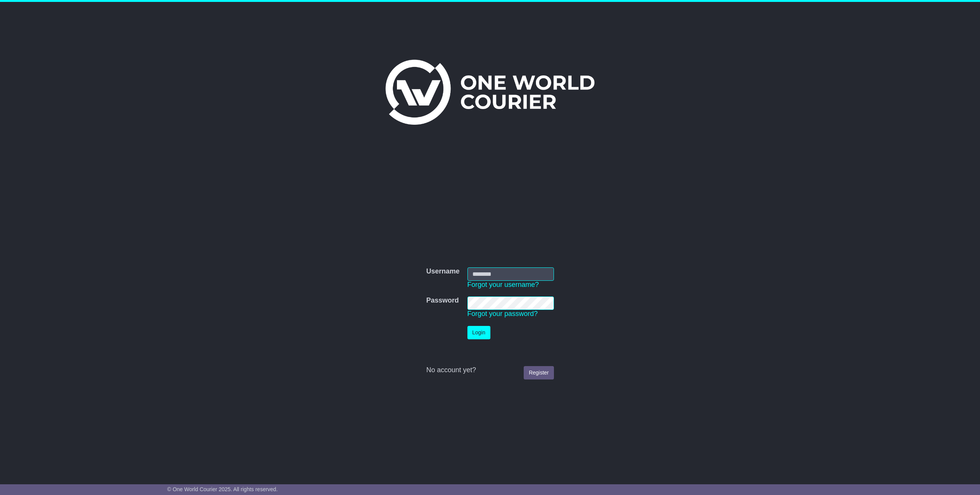 This screenshot has height=495, width=980. I want to click on a: Register, so click(538, 373).